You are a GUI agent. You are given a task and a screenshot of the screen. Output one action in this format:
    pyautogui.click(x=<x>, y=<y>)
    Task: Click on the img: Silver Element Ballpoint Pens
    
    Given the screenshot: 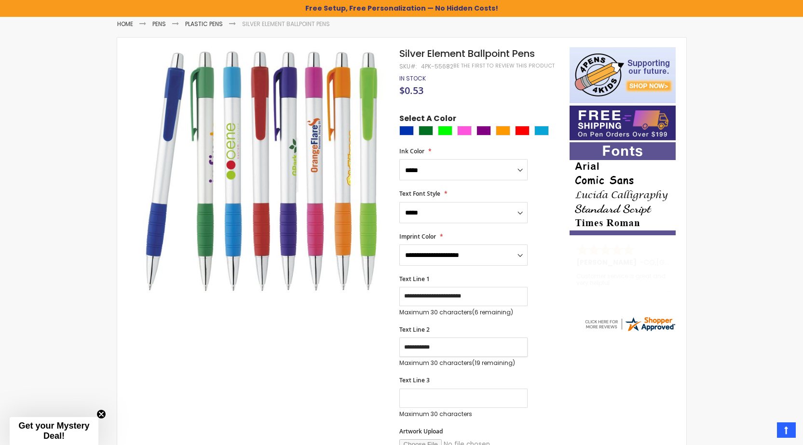 What is the action you would take?
    pyautogui.click(x=261, y=171)
    